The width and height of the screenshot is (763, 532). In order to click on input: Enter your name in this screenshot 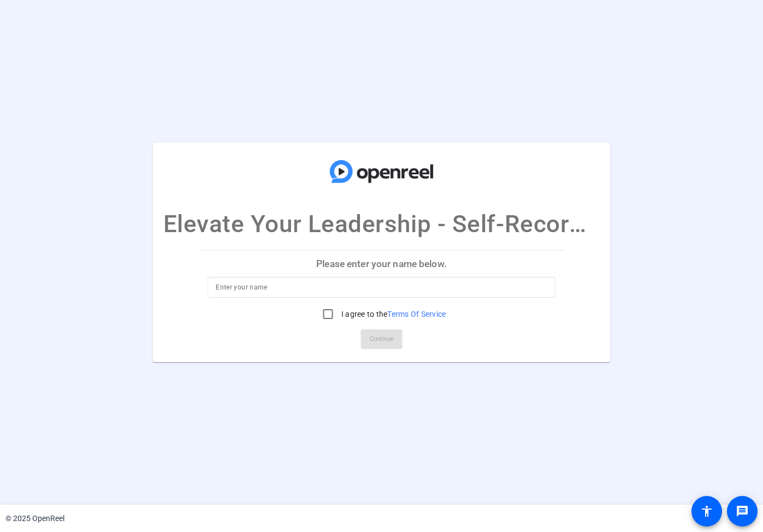, I will do `click(381, 287)`.